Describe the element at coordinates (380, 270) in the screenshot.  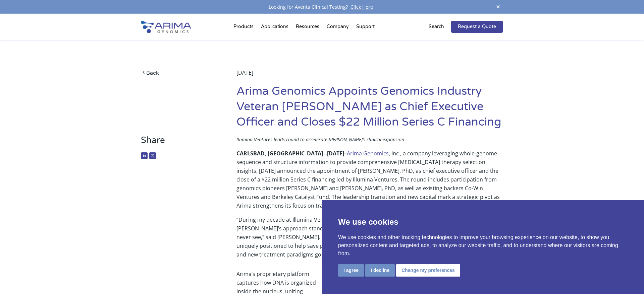
I see `button: I decline` at that location.